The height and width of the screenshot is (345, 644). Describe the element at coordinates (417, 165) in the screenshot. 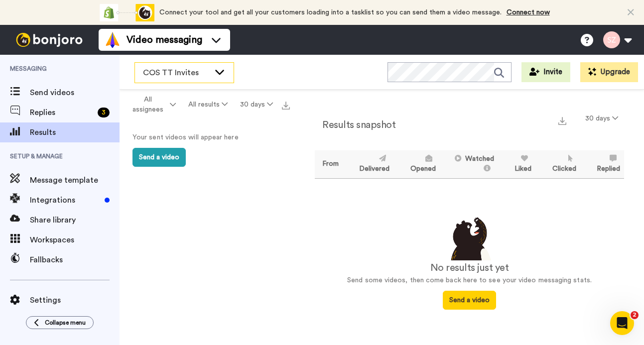

I see `th: Opened` at that location.